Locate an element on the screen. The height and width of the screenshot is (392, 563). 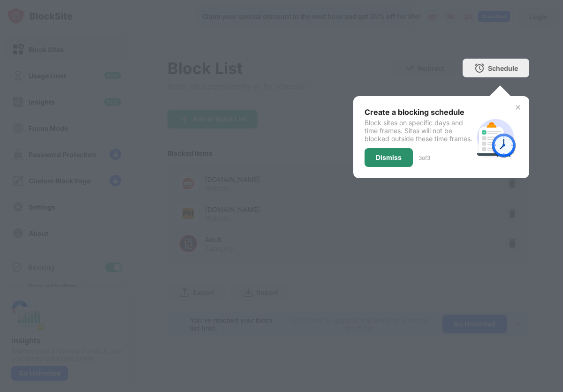
img: schedule.svg is located at coordinates (495, 138).